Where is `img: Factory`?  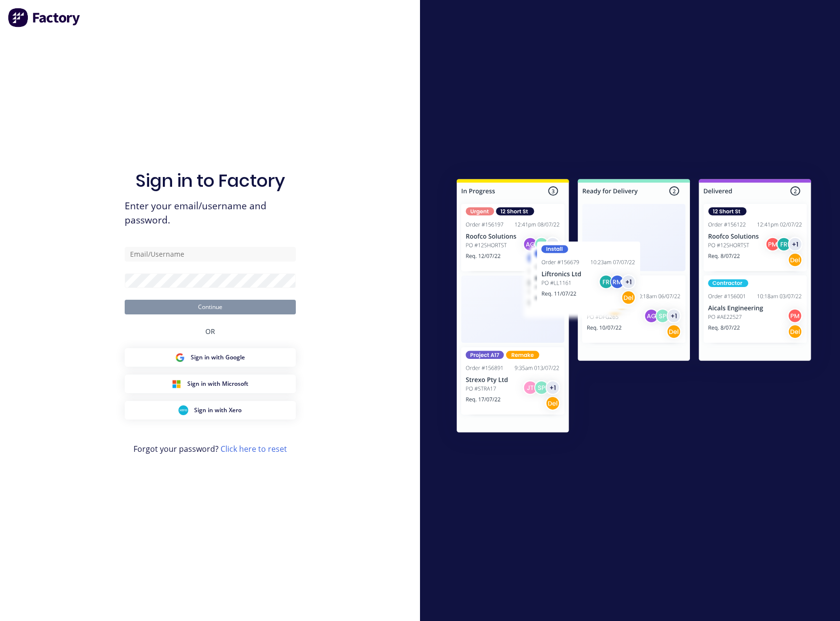 img: Factory is located at coordinates (44, 18).